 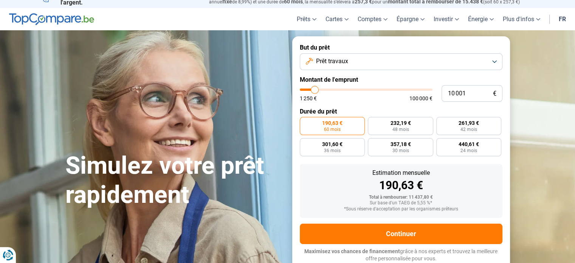 What do you see at coordinates (481, 19) in the screenshot?
I see `a: Énergie` at bounding box center [481, 19].